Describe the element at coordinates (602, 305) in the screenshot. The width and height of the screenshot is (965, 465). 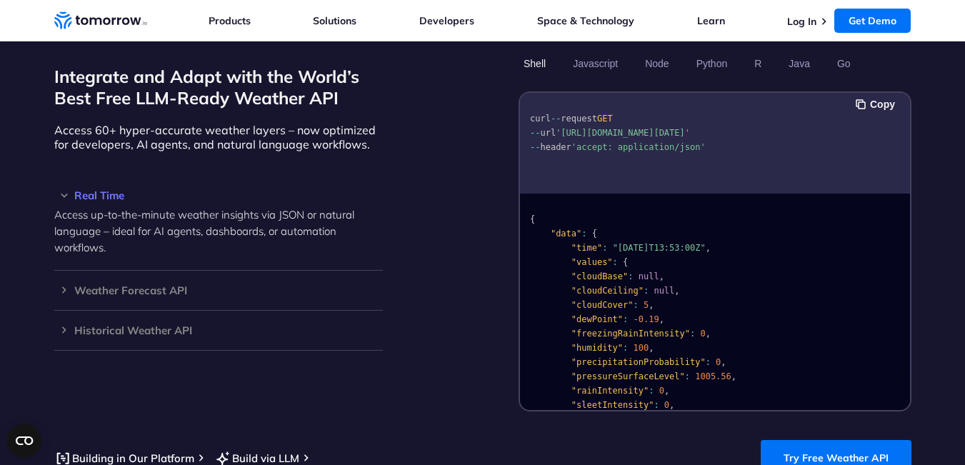
I see `span: "cloudCover"` at that location.